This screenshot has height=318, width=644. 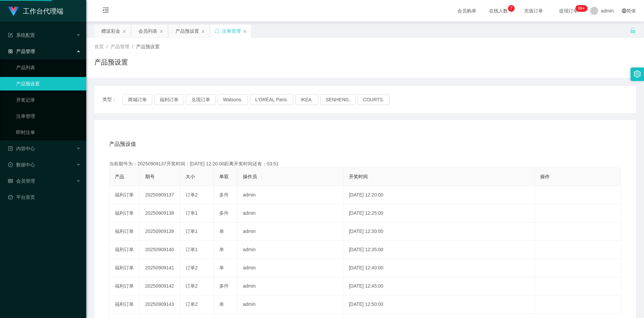 I want to click on span: 期号, so click(x=150, y=176).